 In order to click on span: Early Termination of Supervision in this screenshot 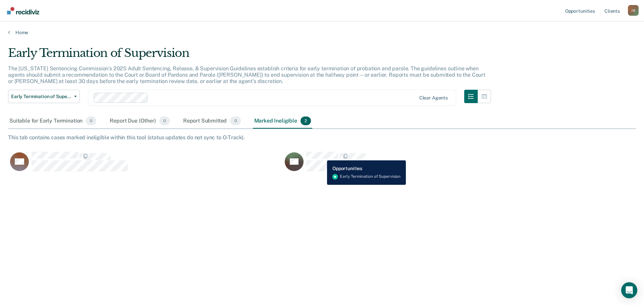, I will do `click(41, 97)`.